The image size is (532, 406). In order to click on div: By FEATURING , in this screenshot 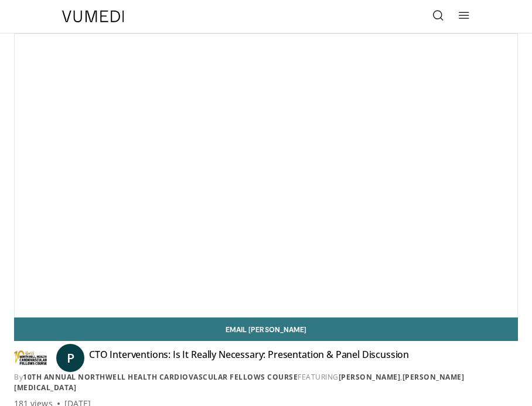, I will do `click(266, 382)`.